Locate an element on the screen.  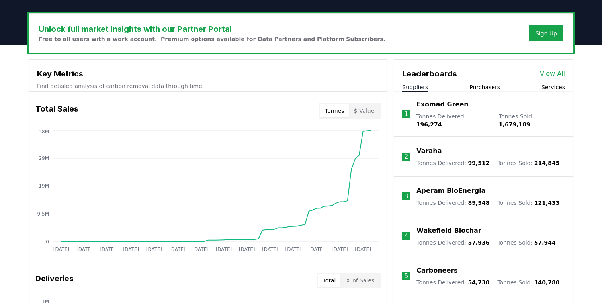
tspan: 19M is located at coordinates (44, 186).